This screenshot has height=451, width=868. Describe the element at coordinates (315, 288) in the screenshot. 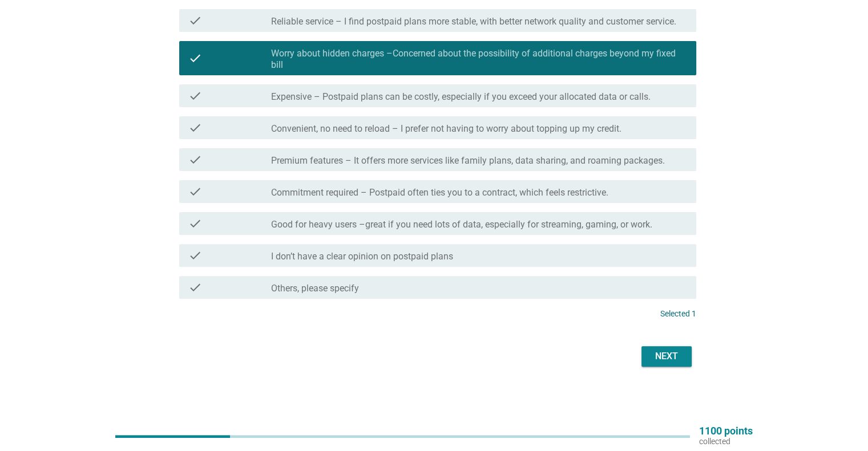

I see `label: Others, please specify` at that location.